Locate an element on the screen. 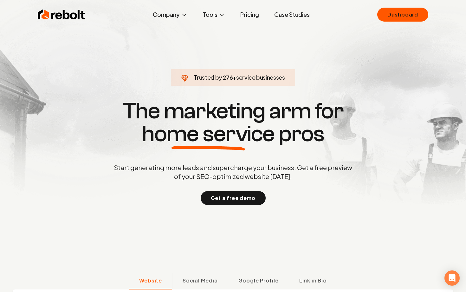 This screenshot has height=292, width=466. button: Social Media is located at coordinates (200, 281).